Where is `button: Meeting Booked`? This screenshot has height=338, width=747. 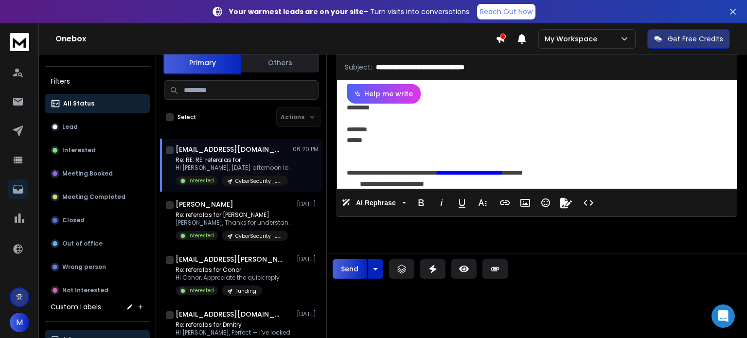 button: Meeting Booked is located at coordinates (97, 174).